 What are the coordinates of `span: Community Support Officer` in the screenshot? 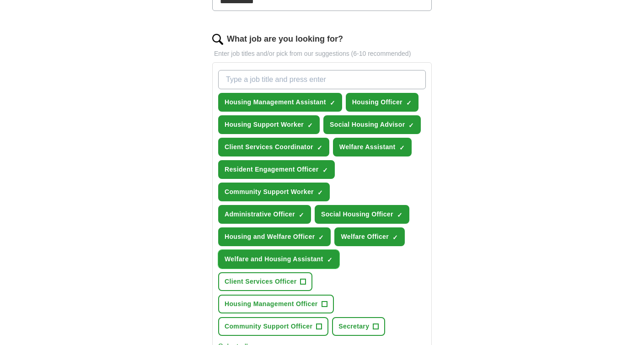 It's located at (269, 326).